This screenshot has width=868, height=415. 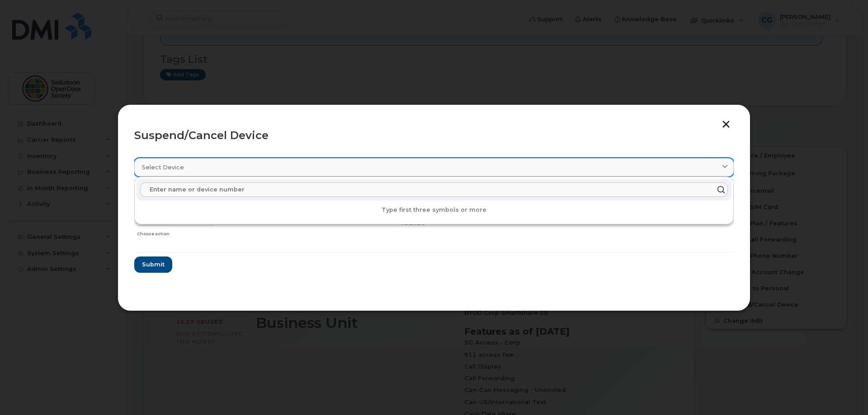 I want to click on span: Select device, so click(x=163, y=167).